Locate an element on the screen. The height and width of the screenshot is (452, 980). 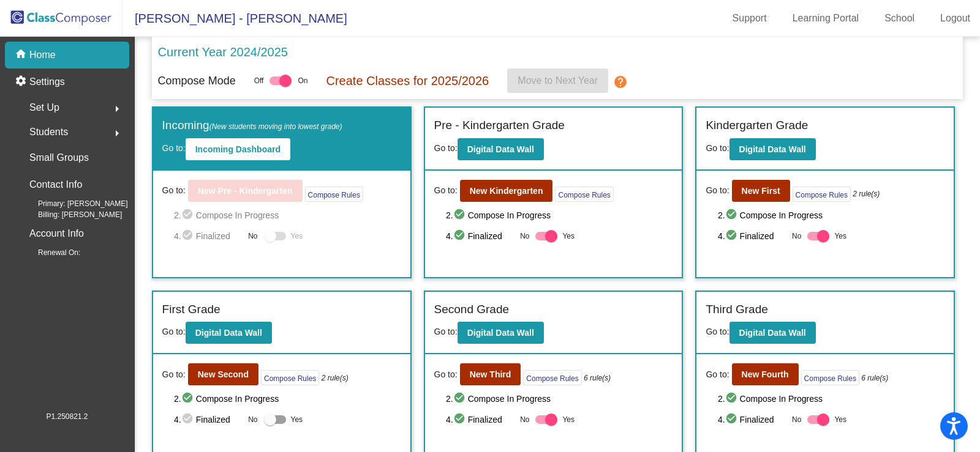
label: First Grade is located at coordinates (191, 309).